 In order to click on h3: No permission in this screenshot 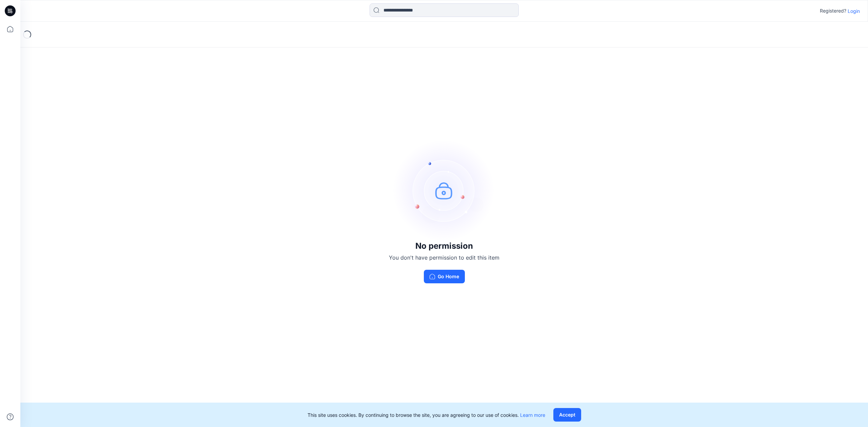, I will do `click(444, 246)`.